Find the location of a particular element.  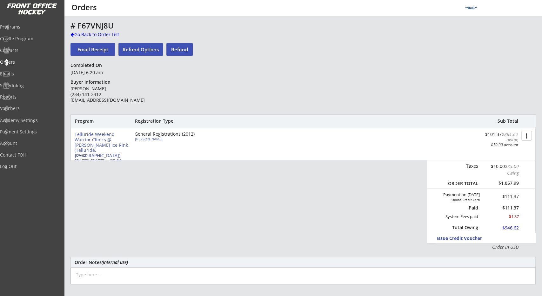

div: Total Owing is located at coordinates (463, 228).